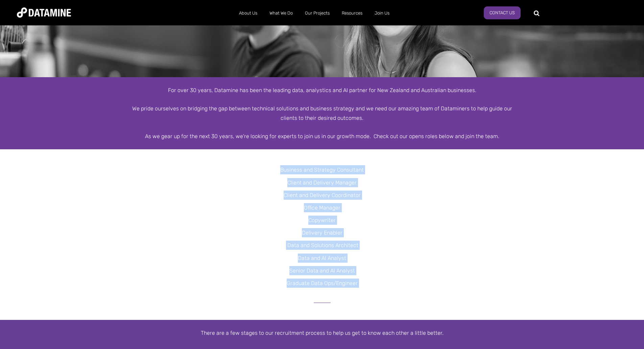  What do you see at coordinates (322, 169) in the screenshot?
I see `a: Business and Strategy Consultant` at bounding box center [322, 169].